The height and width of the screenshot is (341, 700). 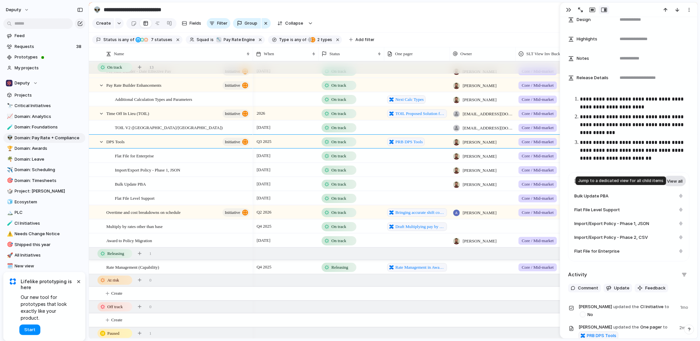 I want to click on span: types, so click(x=324, y=40).